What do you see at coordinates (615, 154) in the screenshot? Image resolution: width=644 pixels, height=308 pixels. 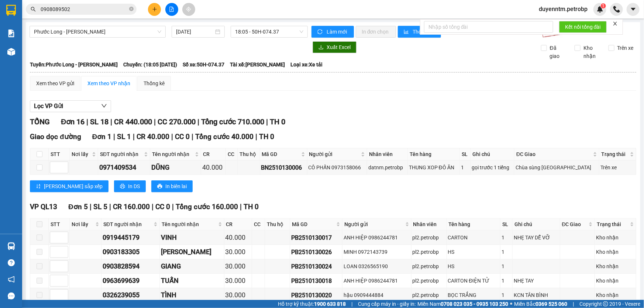 I see `span: Trạng thái` at bounding box center [615, 154].